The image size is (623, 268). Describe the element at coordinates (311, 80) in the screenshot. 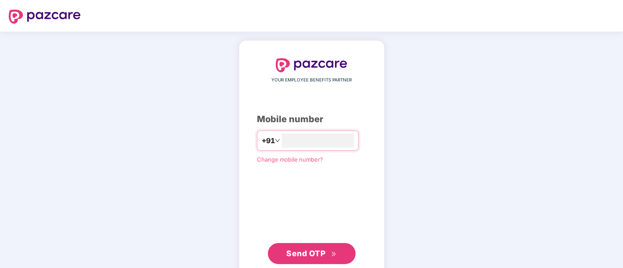

I see `span: YOUR EMPLOYEE BENEFITS PARTNER` at that location.